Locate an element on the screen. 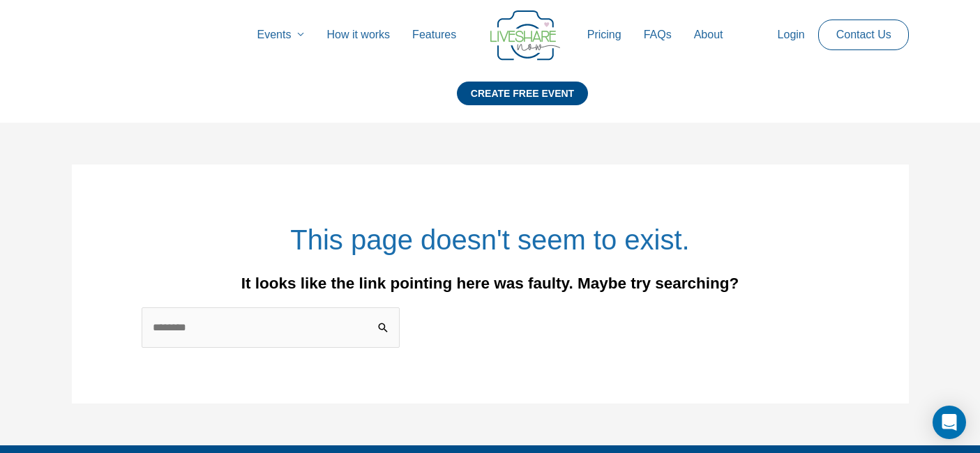 The image size is (980, 453). a: How it works is located at coordinates (358, 35).